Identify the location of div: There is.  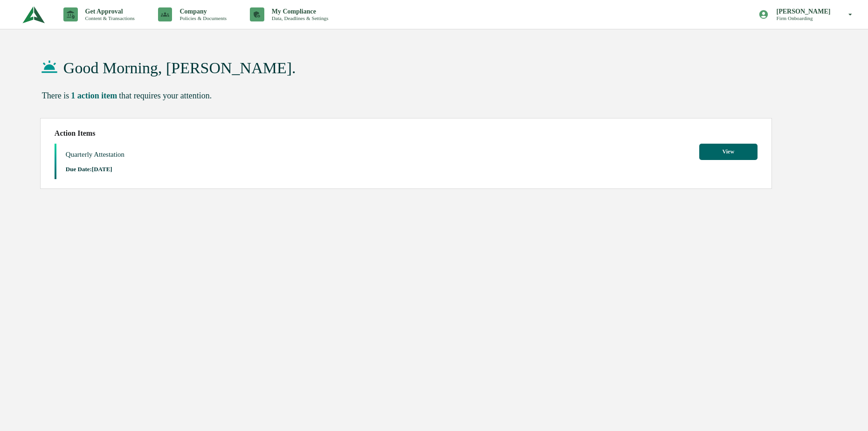
(57, 95).